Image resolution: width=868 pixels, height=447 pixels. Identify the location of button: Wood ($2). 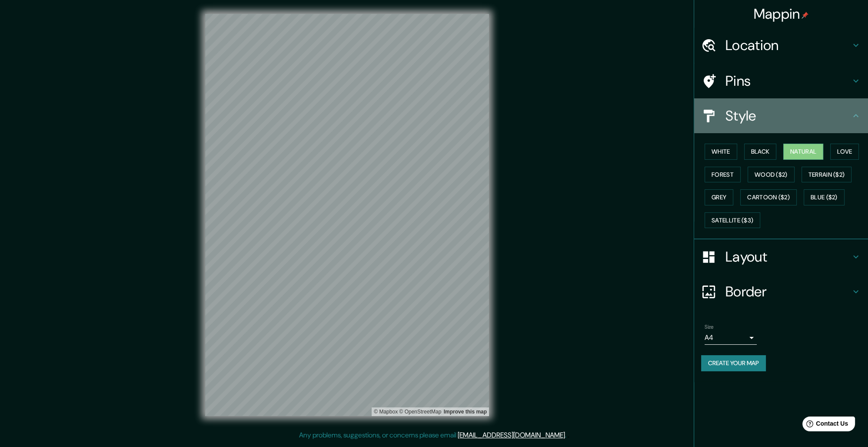
(771, 175).